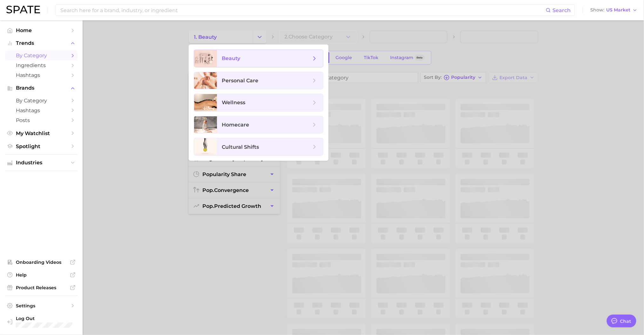  What do you see at coordinates (41, 306) in the screenshot?
I see `span: Settings` at bounding box center [41, 306].